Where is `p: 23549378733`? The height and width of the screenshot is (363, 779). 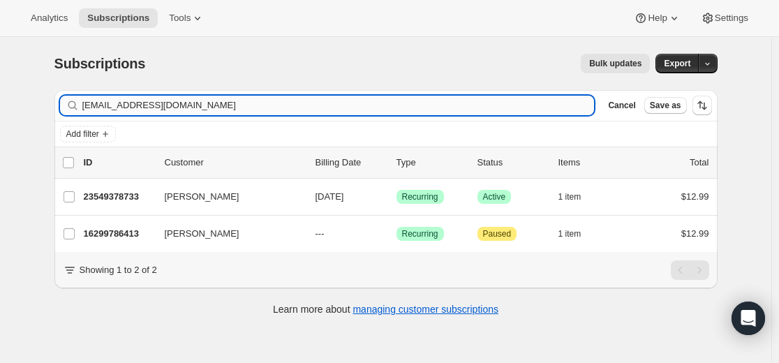
p: 23549378733 is located at coordinates (119, 197).